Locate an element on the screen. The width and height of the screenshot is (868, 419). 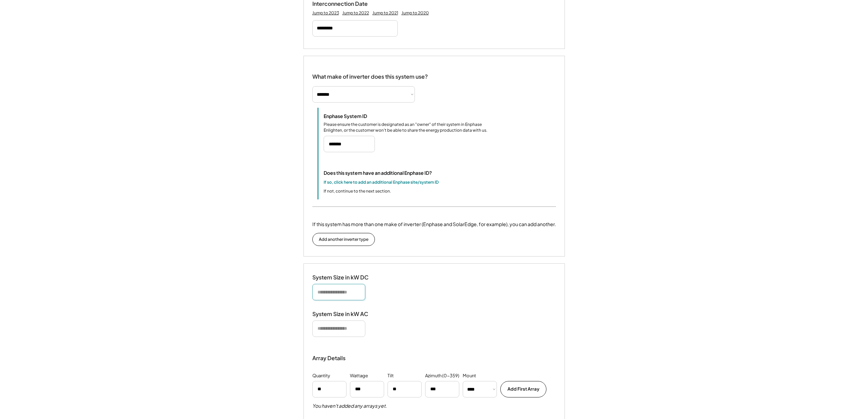
div: Tilt is located at coordinates (391, 376).